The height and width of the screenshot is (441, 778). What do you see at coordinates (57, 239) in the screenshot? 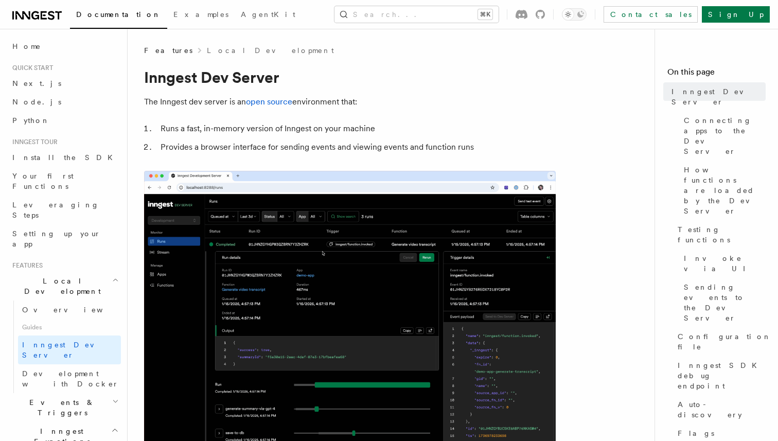
I see `span: Setting up your app` at bounding box center [57, 239].